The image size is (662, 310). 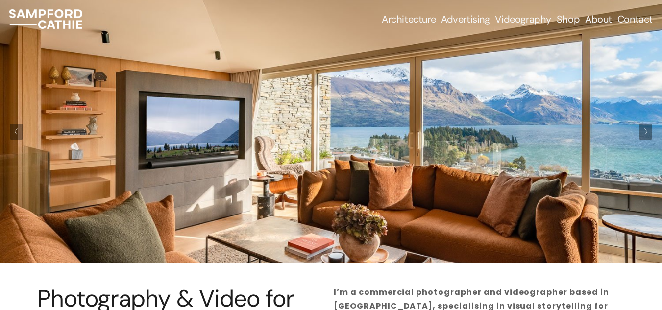 I want to click on a: Contact, so click(x=635, y=19).